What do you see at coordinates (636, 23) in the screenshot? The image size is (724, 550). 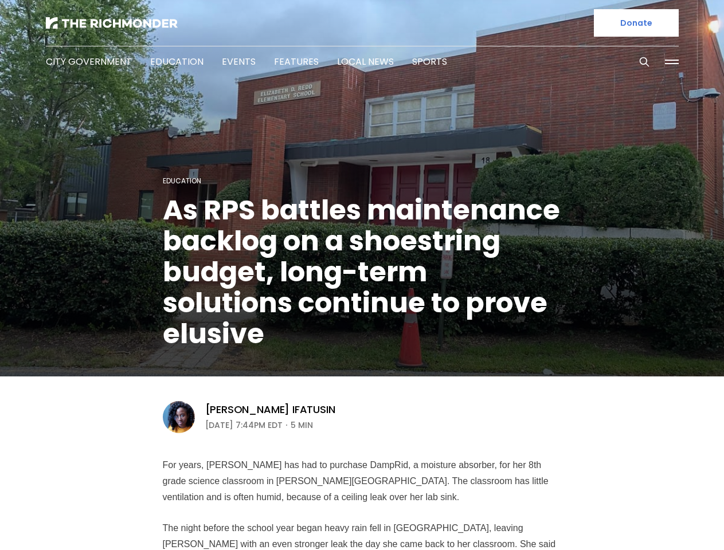 I see `a: Donate` at bounding box center [636, 23].